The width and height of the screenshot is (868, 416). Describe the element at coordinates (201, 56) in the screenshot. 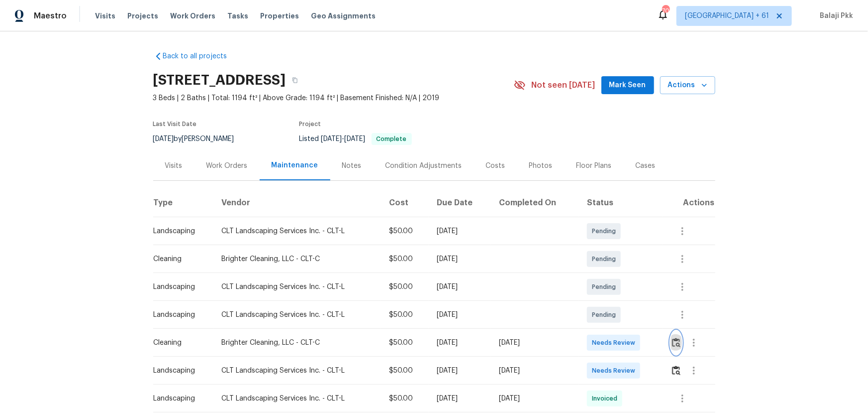

I see `a: Back to all projects` at that location.